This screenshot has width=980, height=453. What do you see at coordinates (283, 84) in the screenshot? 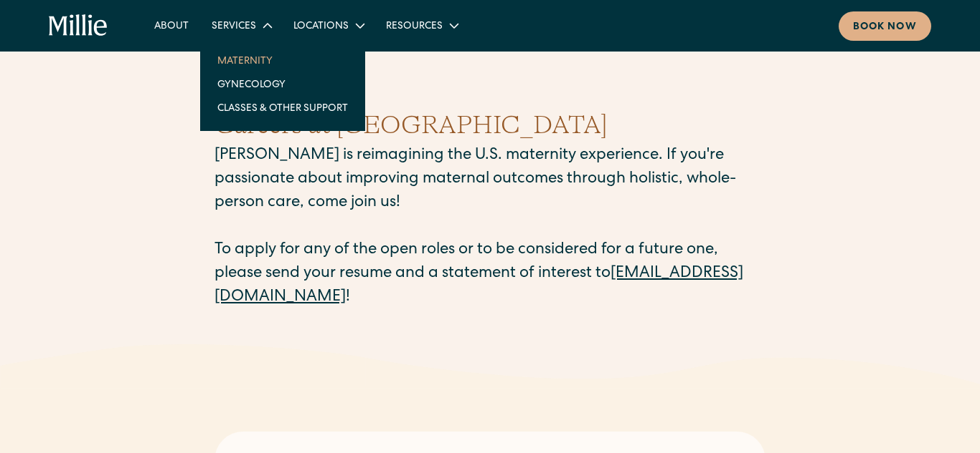
I see `a: Gynecology` at bounding box center [283, 84].